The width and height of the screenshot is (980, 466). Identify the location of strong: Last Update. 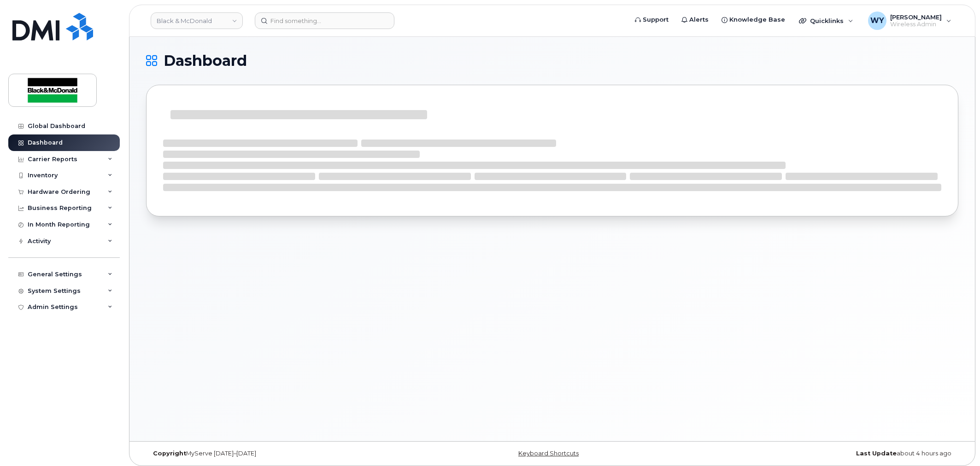
(876, 453).